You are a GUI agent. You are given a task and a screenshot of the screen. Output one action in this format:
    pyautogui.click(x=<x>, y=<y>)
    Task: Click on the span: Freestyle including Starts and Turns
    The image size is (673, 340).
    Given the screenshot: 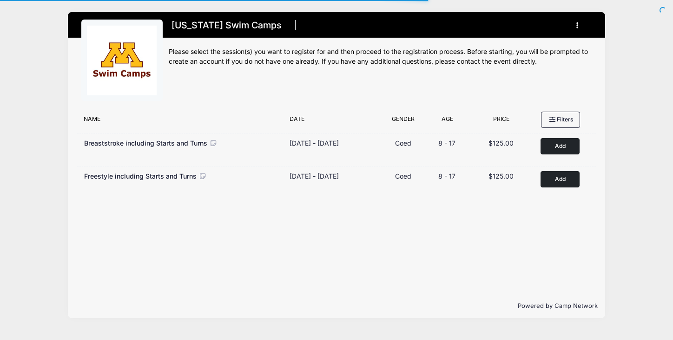 What is the action you would take?
    pyautogui.click(x=140, y=176)
    